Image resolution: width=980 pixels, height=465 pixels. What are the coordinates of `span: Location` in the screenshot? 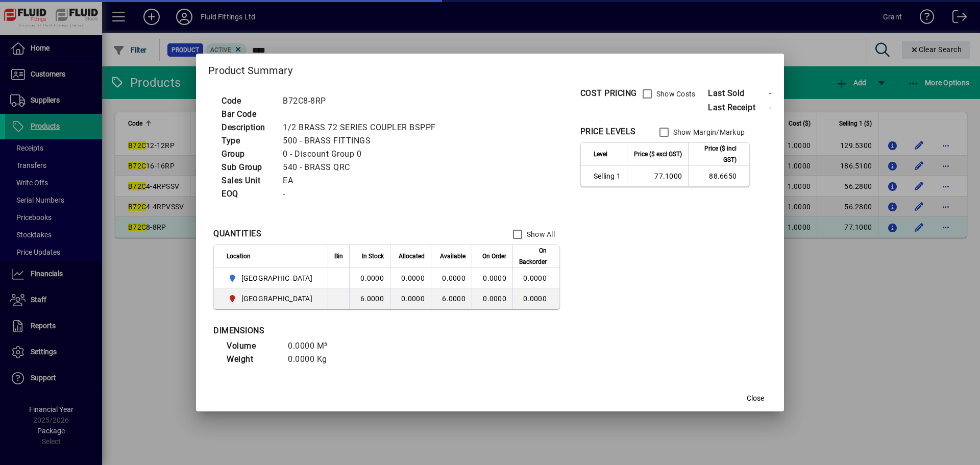 It's located at (239, 256).